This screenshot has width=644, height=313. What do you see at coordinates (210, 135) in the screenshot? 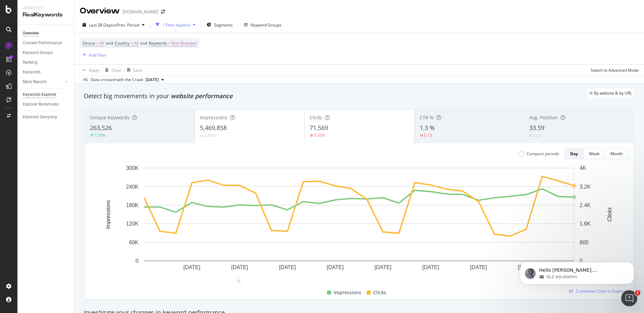
I see `div: 4.49%` at bounding box center [210, 135].